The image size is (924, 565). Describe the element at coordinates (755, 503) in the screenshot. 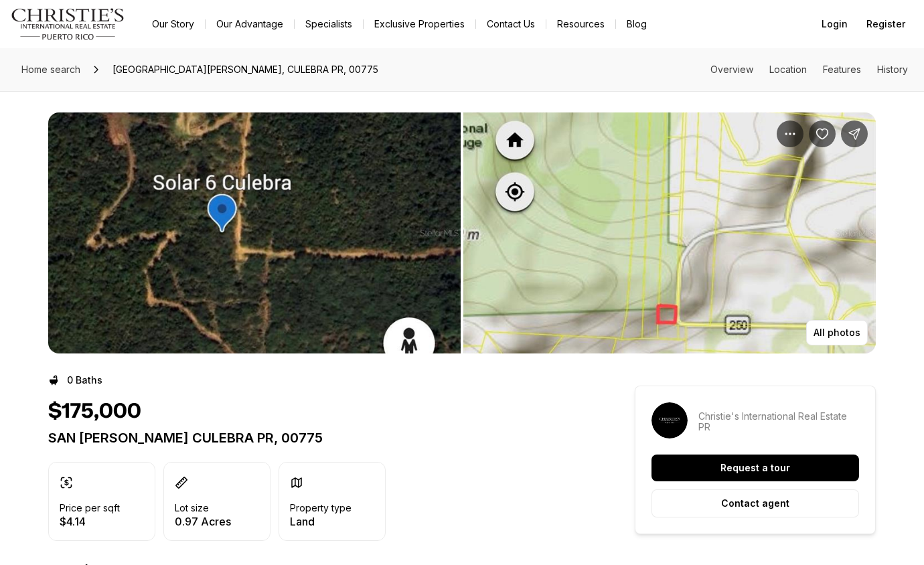

I see `button: Contact agent` at that location.